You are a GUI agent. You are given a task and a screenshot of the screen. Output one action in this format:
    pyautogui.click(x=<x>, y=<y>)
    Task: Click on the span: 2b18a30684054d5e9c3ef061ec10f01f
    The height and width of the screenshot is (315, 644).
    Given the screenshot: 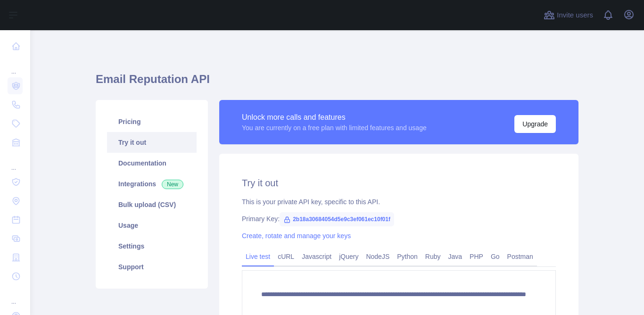 What is the action you would take?
    pyautogui.click(x=336, y=219)
    